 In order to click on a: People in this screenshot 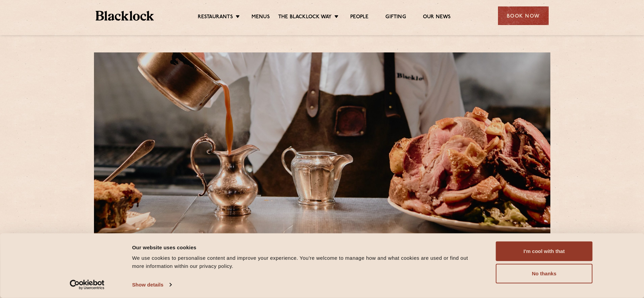, I will do `click(360, 18)`.